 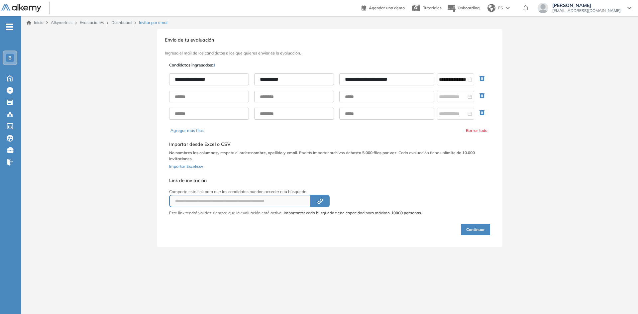 What do you see at coordinates (330, 53) in the screenshot?
I see `h3: Ingresa el mail de los candidatos a los que quieres enviarles la evaluación.` at bounding box center [330, 53].